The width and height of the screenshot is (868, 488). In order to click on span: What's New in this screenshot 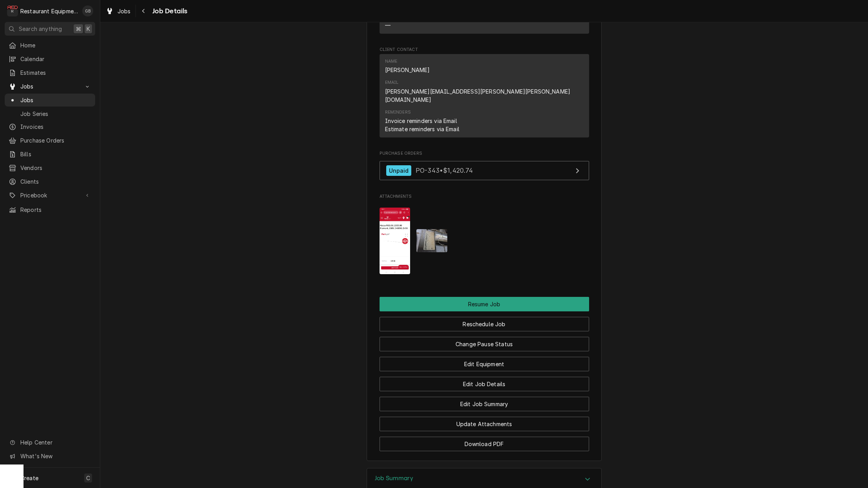, I will do `click(56, 456)`.